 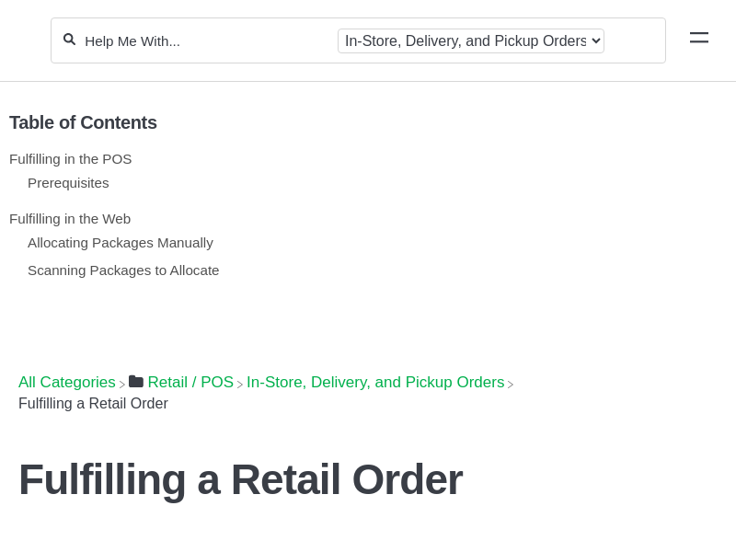 I want to click on span: ​Retail / POS, so click(x=191, y=383).